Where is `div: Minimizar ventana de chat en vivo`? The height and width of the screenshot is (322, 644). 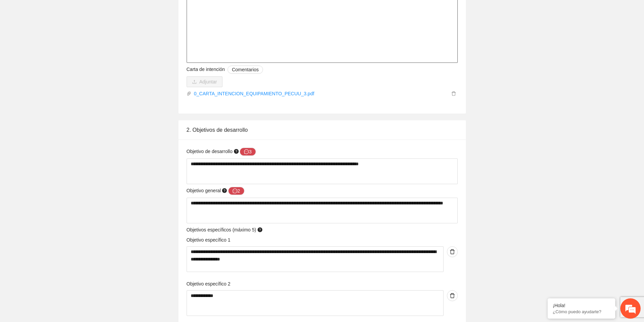
div: Minimizar ventana de chat en vivo is located at coordinates (119, 11).